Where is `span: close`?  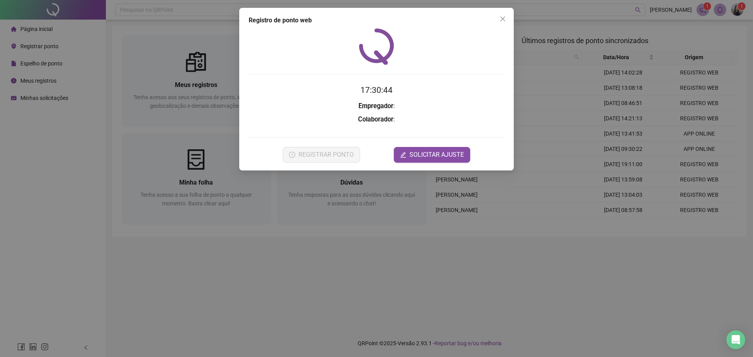 span: close is located at coordinates (503, 19).